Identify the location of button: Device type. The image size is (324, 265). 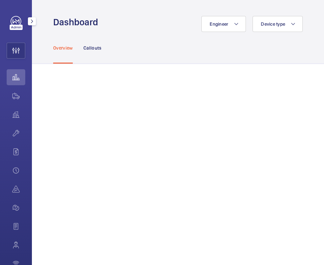
(278, 24).